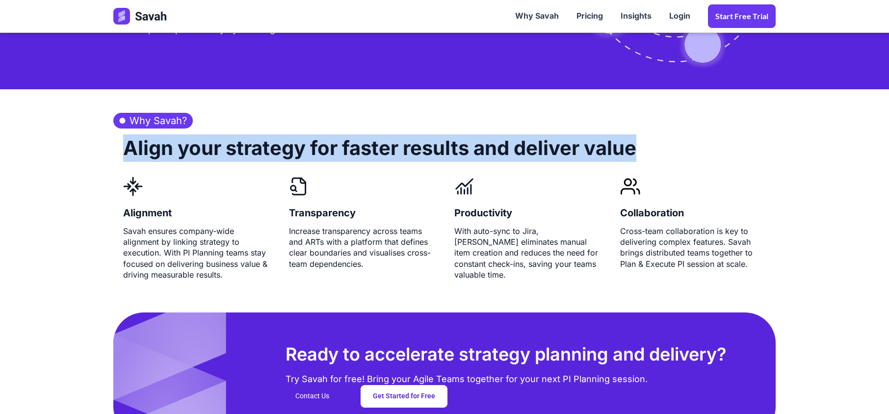 This screenshot has width=889, height=414. What do you see at coordinates (506, 354) in the screenshot?
I see `h2: Ready to accelerate strategy planning and delivery?` at bounding box center [506, 354].